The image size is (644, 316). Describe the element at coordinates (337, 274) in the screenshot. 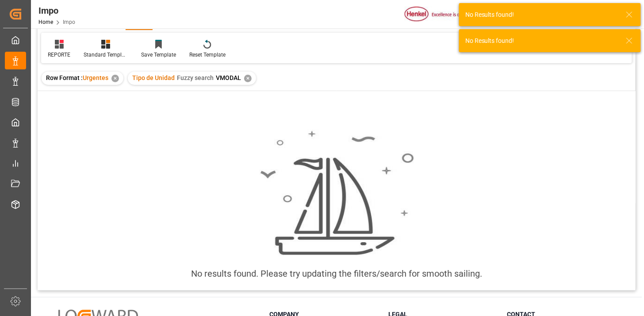

I see `div: No results found. Please try updating the filters/search for smooth sailing.` at that location.